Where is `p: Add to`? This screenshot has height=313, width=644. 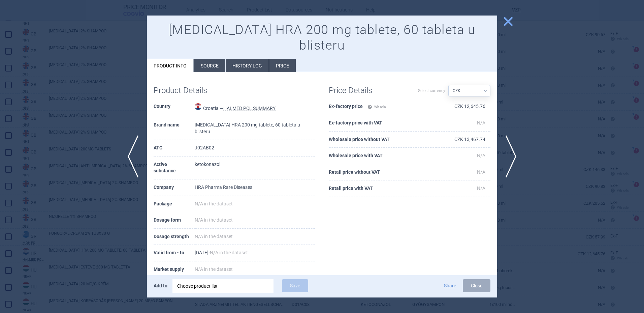 p: Add to is located at coordinates (160, 286).